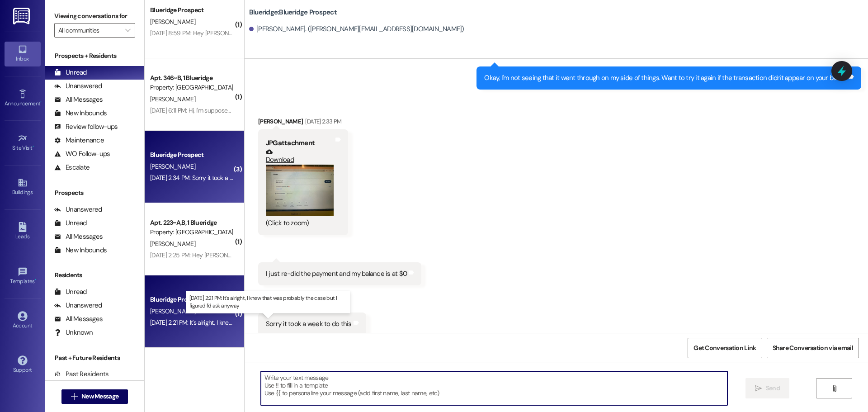 Image resolution: width=868 pixels, height=412 pixels. I want to click on div: (Click to zoom), so click(300, 223).